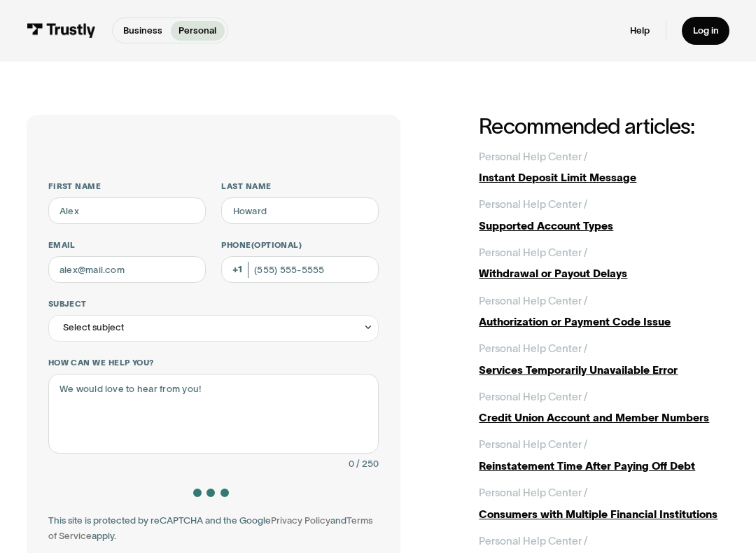 The image size is (756, 553). Describe the element at coordinates (127, 211) in the screenshot. I see `input: Alex` at that location.